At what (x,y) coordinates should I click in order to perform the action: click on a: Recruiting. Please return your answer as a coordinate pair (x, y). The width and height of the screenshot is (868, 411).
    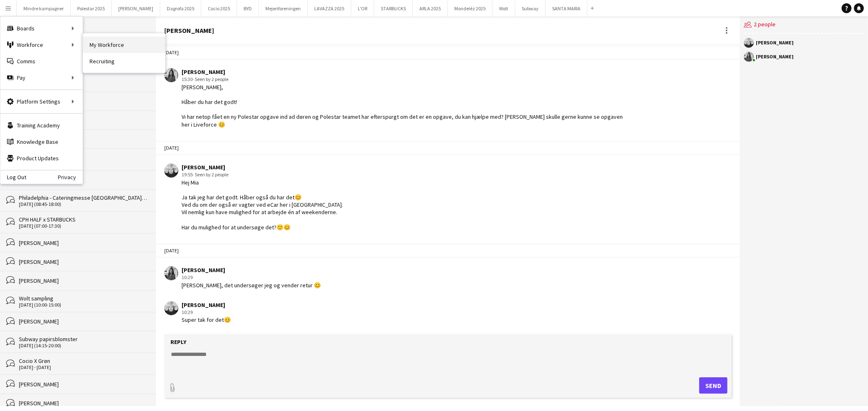
    Looking at the image, I should click on (124, 61).